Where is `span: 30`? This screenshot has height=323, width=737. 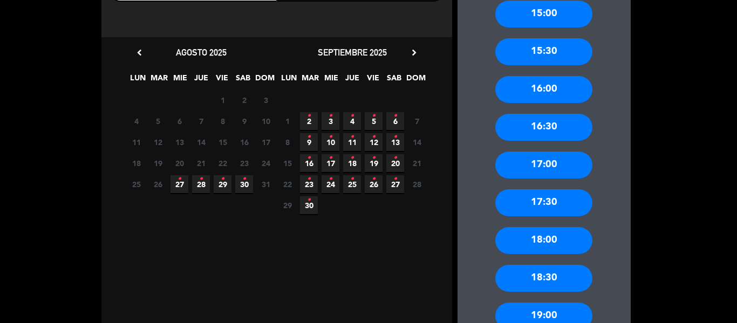 span: 30 is located at coordinates (309, 205).